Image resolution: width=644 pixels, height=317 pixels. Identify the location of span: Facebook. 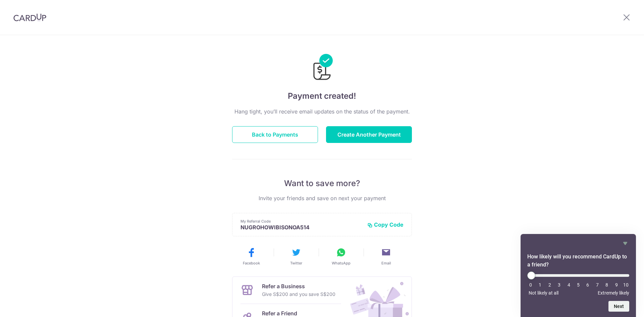
(251, 263).